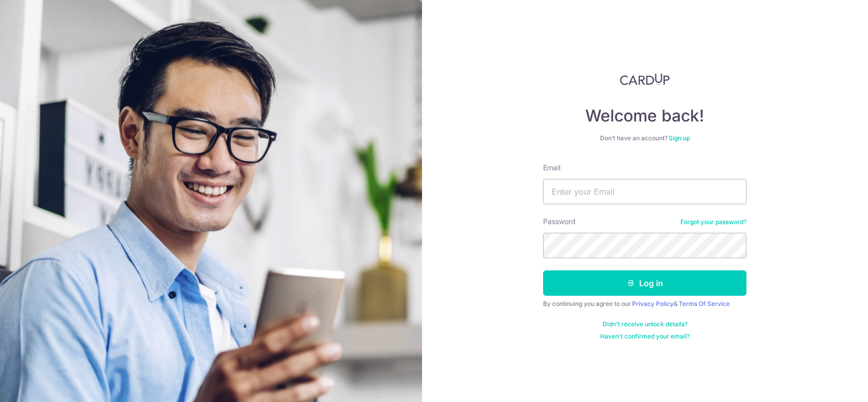 This screenshot has height=402, width=868. What do you see at coordinates (645, 304) in the screenshot?
I see `div: By continuing you agree to our &` at bounding box center [645, 304].